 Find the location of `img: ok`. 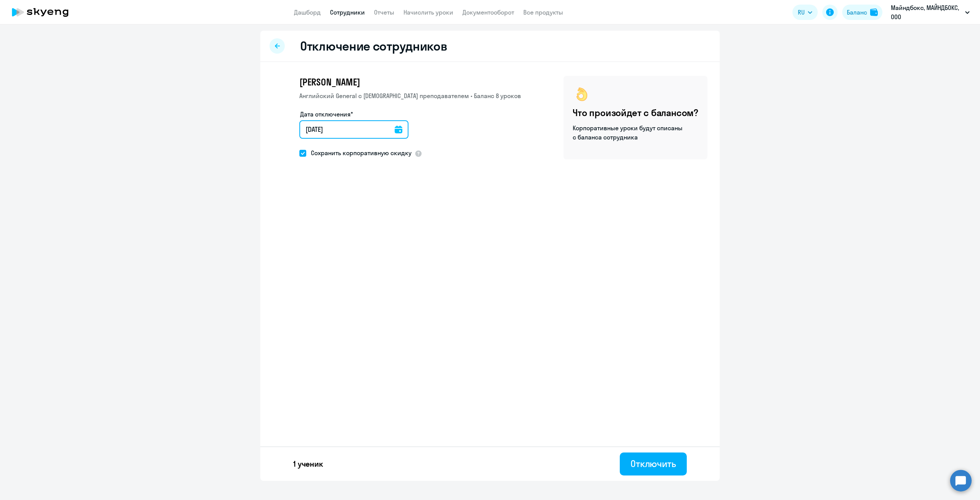

img: ok is located at coordinates (582, 94).